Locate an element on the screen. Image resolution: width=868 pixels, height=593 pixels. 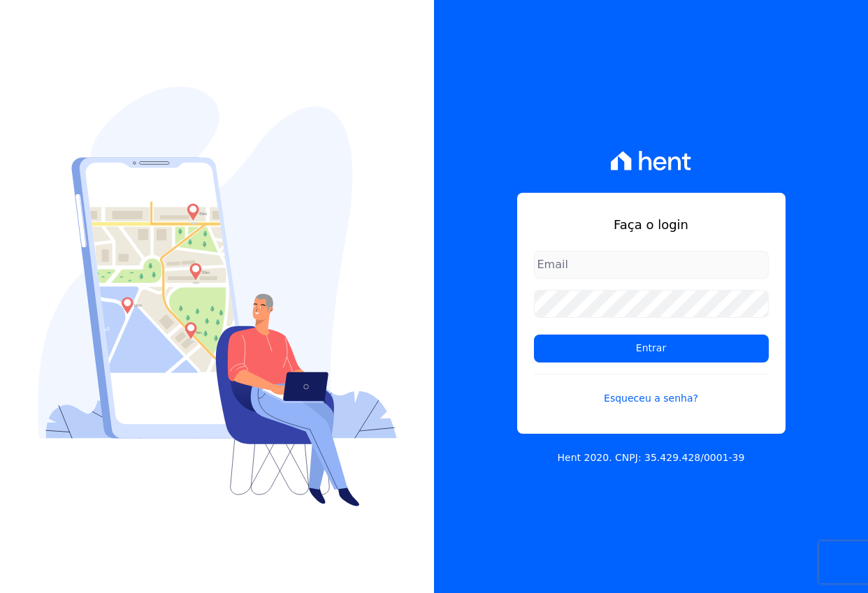
p: Hent 2020. CNPJ: 35.429.428/0001-39 is located at coordinates (652, 458).